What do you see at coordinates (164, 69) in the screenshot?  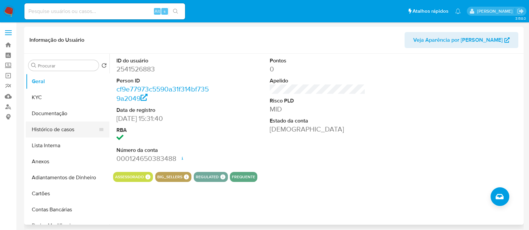 I see `dd: 2541526883` at bounding box center [164, 69].